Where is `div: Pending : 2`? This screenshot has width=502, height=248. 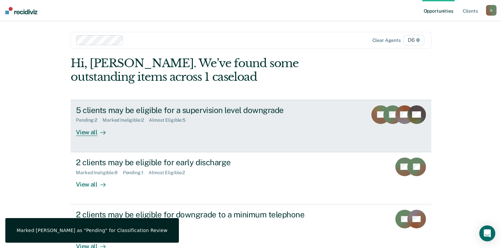
div: Pending : 2 is located at coordinates (89, 120).